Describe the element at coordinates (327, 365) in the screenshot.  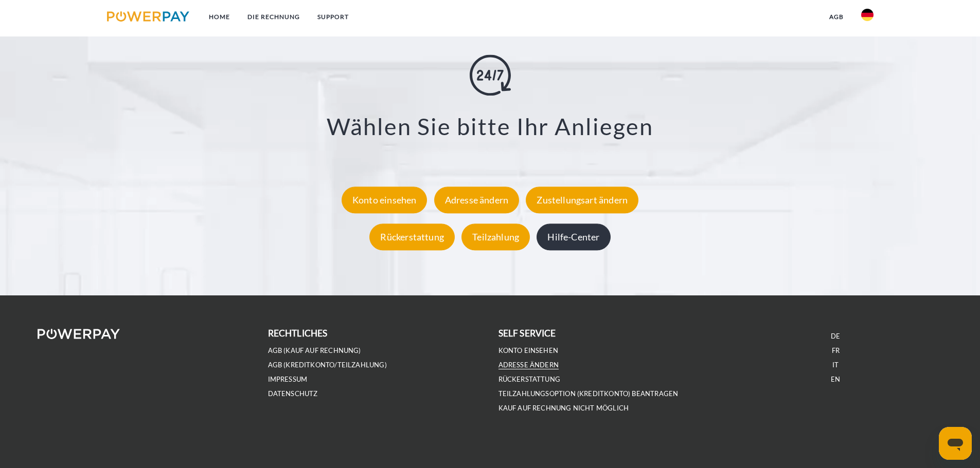
I see `a: AGB (Kreditkonto/Teilzahlung)` at that location.